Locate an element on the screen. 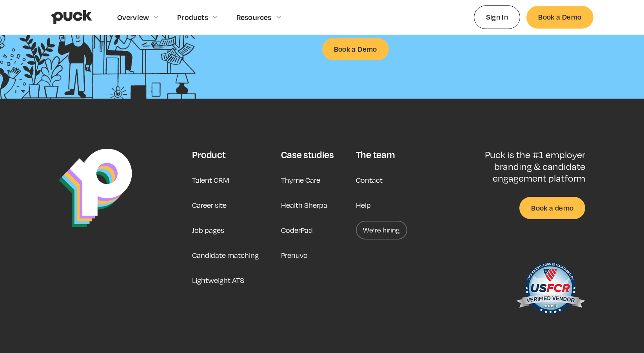 This screenshot has width=644, height=353. p: Puck is the #1 employer branding & candidate engagement platform is located at coordinates (522, 166).